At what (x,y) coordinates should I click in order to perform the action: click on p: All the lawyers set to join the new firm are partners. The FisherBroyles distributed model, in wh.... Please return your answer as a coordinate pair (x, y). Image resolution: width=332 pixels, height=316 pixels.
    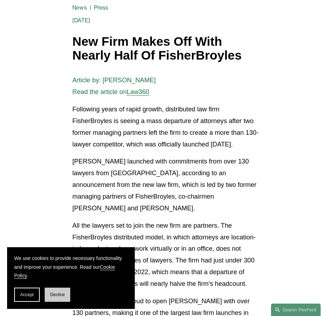
    Looking at the image, I should click on (166, 255).